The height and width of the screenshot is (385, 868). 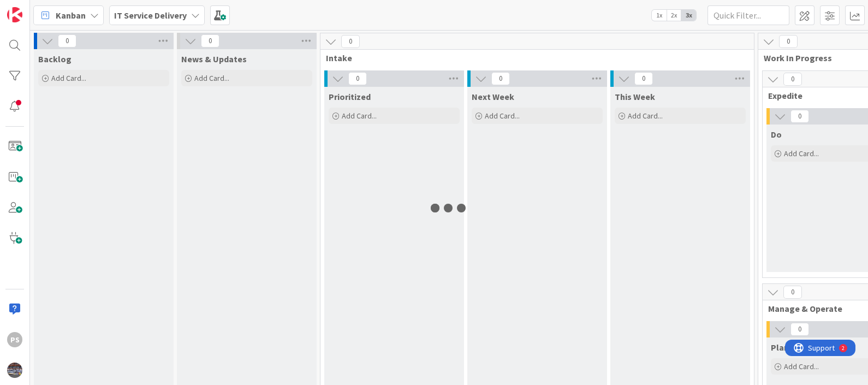 I want to click on span: 2x, so click(x=674, y=16).